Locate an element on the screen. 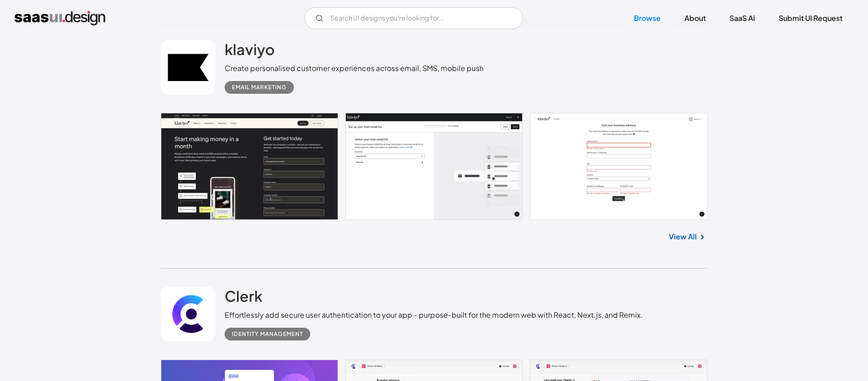 The width and height of the screenshot is (868, 381). a: Clerk is located at coordinates (243, 298).